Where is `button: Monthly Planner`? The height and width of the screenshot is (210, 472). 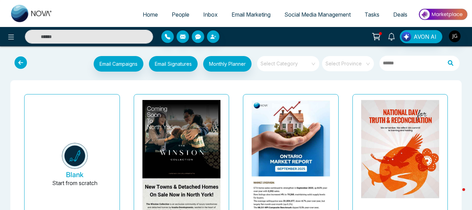
button: Monthly Planner is located at coordinates (227, 64).